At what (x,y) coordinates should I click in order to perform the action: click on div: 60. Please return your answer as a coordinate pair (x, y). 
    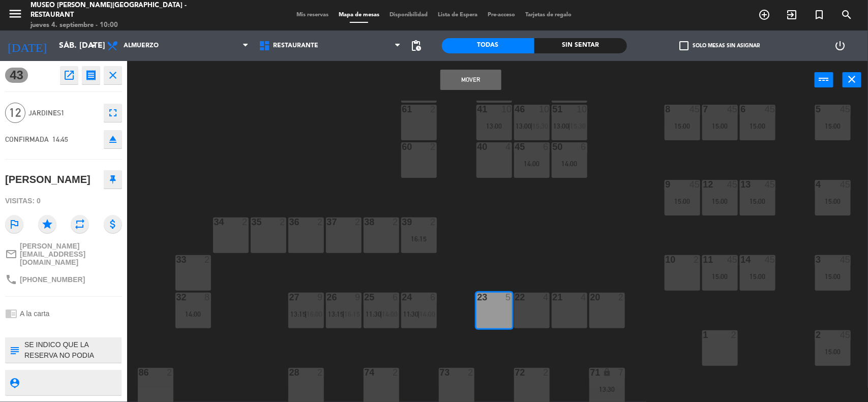
    Looking at the image, I should click on (402, 147).